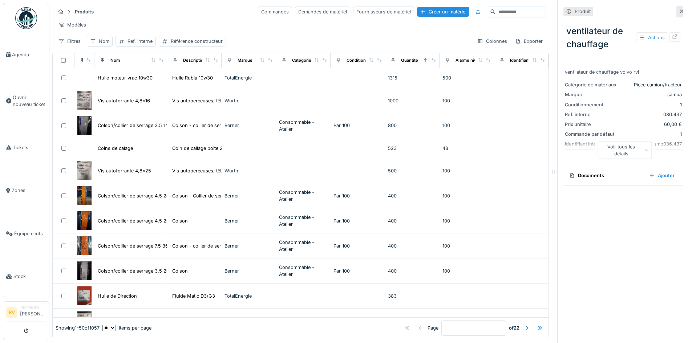 This screenshot has height=343, width=692. I want to click on div: sampa, so click(652, 94).